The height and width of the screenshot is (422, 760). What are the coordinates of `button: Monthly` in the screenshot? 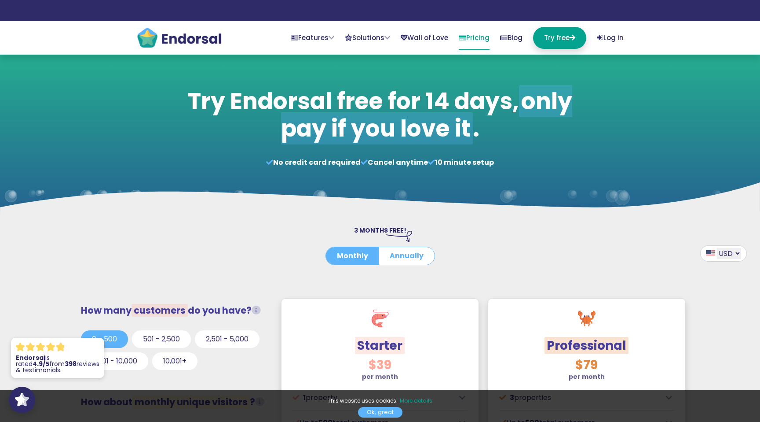 It's located at (352, 256).